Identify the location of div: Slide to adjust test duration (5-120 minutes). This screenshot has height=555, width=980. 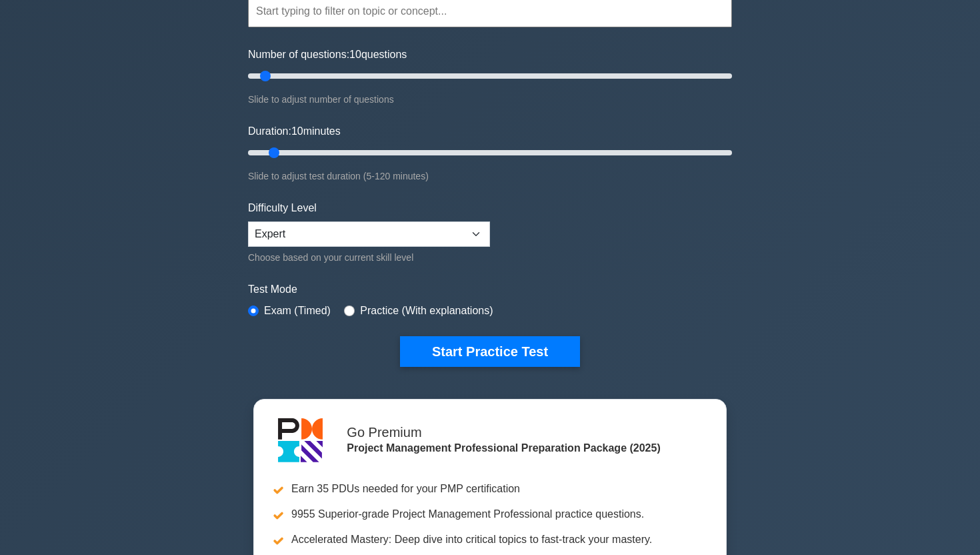
(490, 176).